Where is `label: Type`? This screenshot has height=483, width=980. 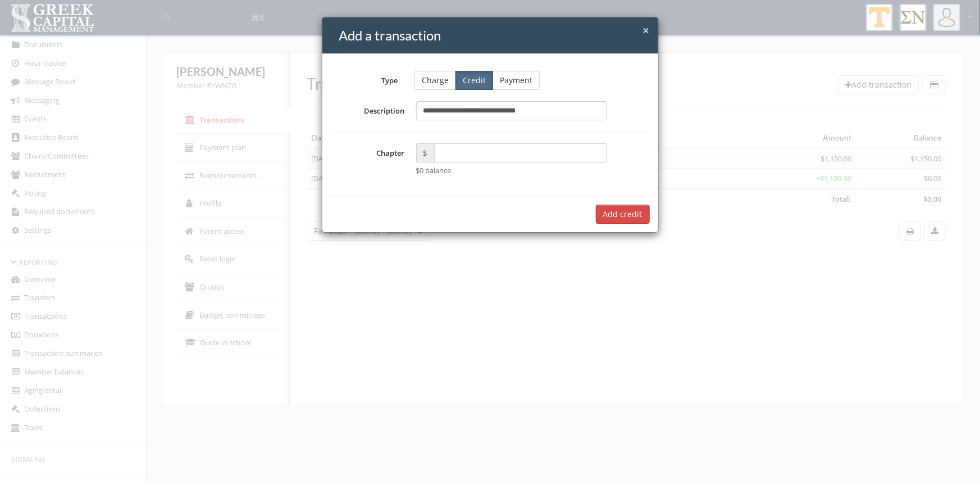 label: Type is located at coordinates (364, 79).